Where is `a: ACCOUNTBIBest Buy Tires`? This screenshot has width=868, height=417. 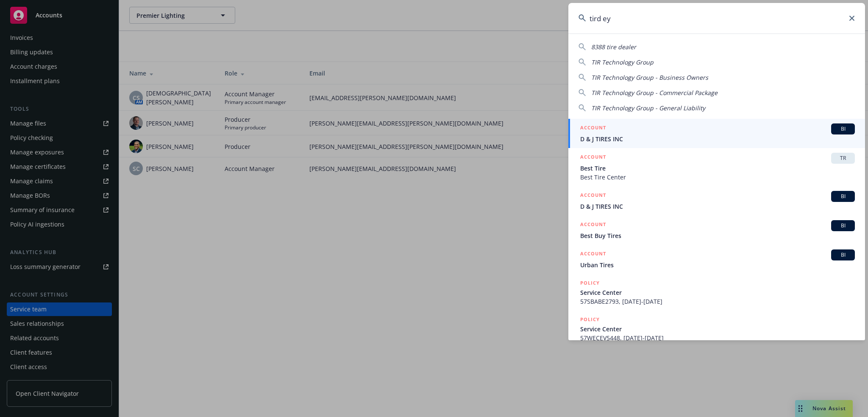 a: ACCOUNTBIBest Buy Tires is located at coordinates (717, 230).